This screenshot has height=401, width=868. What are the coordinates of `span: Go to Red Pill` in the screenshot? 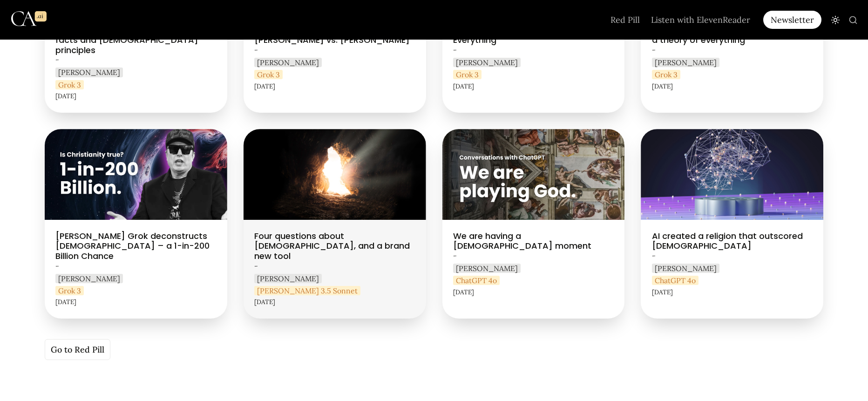 It's located at (77, 349).